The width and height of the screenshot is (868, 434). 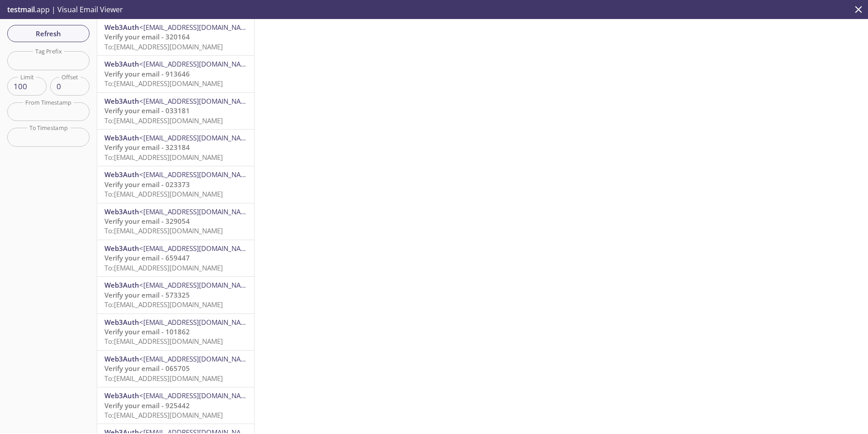 I want to click on span: Refresh, so click(x=49, y=34).